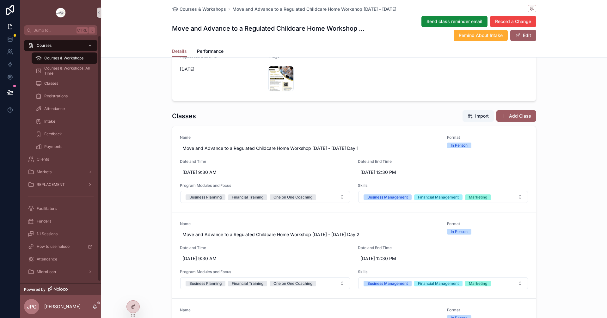 Image resolution: width=607 pixels, height=318 pixels. I want to click on a: Performance, so click(210, 52).